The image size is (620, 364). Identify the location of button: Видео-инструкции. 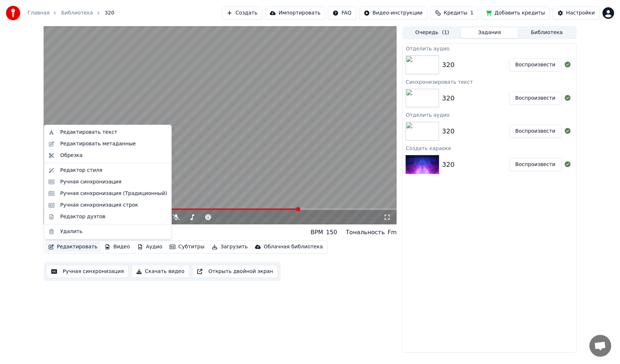
(394, 13).